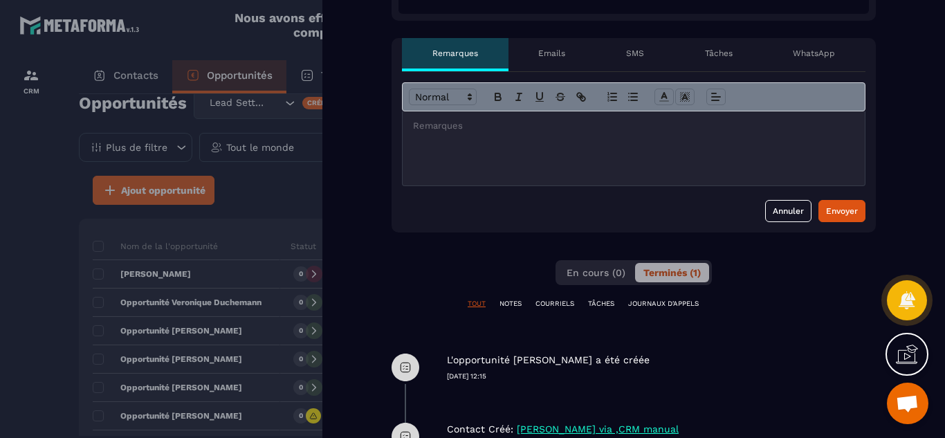 The image size is (945, 438). What do you see at coordinates (511, 304) in the screenshot?
I see `p: NOTES` at bounding box center [511, 304].